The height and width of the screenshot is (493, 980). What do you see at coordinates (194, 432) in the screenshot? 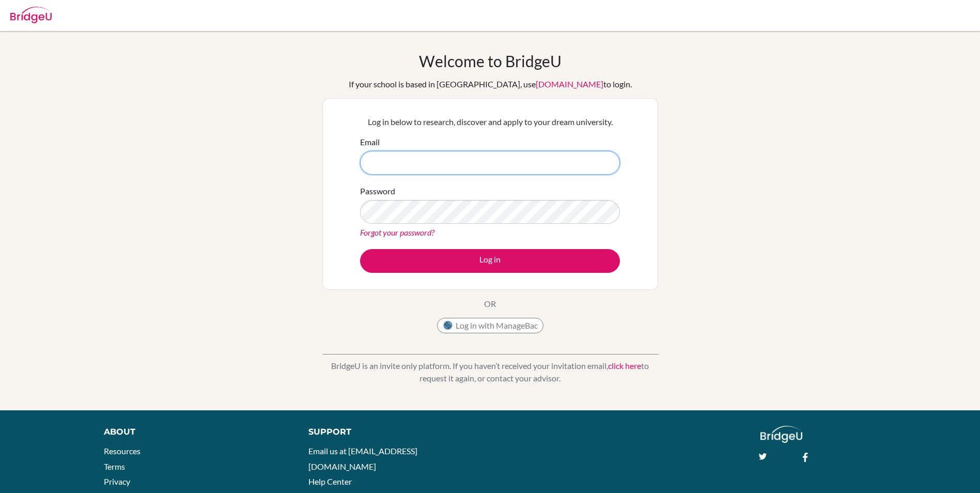
I see `div: About` at bounding box center [194, 432].